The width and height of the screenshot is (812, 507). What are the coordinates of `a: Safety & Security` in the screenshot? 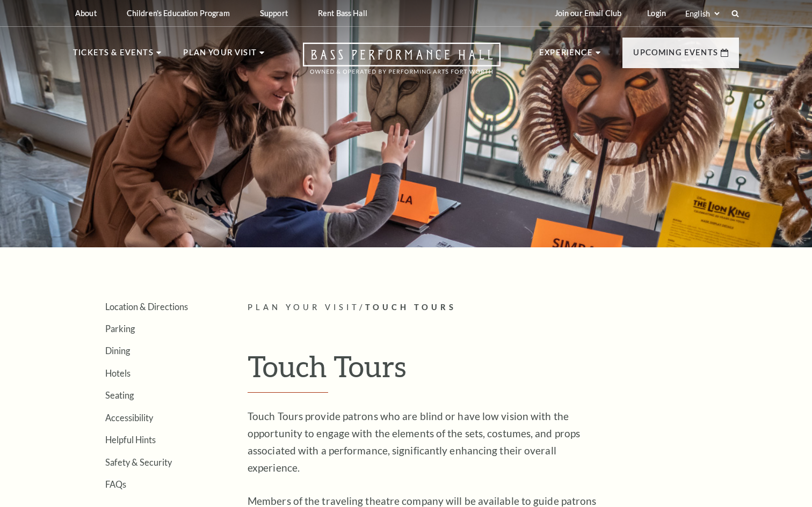 It's located at (139, 462).